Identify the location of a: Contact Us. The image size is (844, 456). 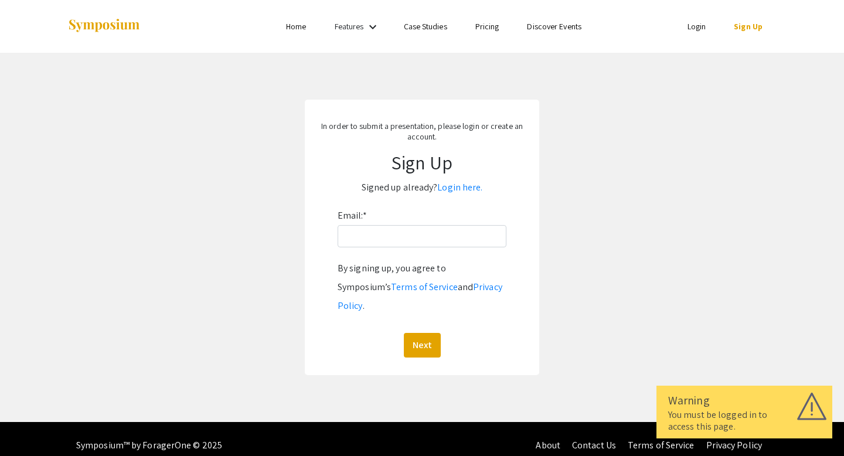
(594, 445).